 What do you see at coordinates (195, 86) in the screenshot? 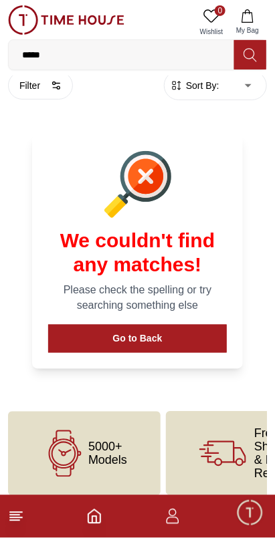
I see `button: Sort By:` at bounding box center [195, 86].